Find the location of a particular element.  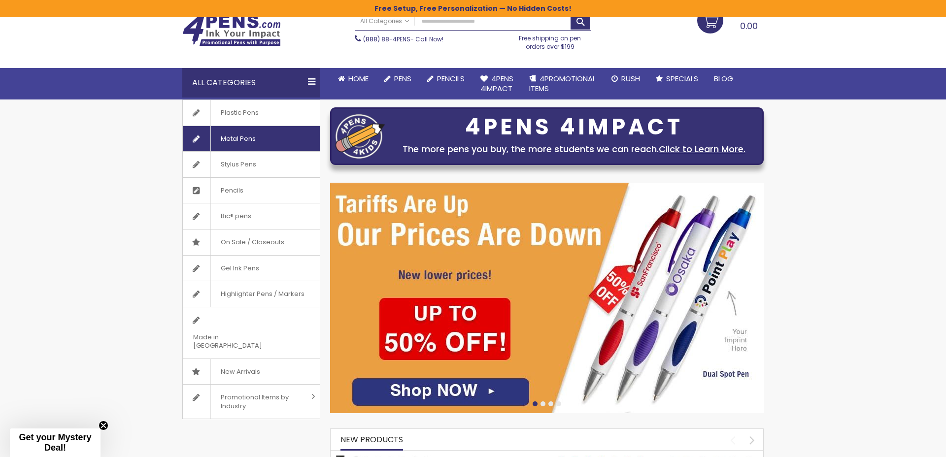

span: 4PROMOTIONAL ITEMS is located at coordinates (562, 83).